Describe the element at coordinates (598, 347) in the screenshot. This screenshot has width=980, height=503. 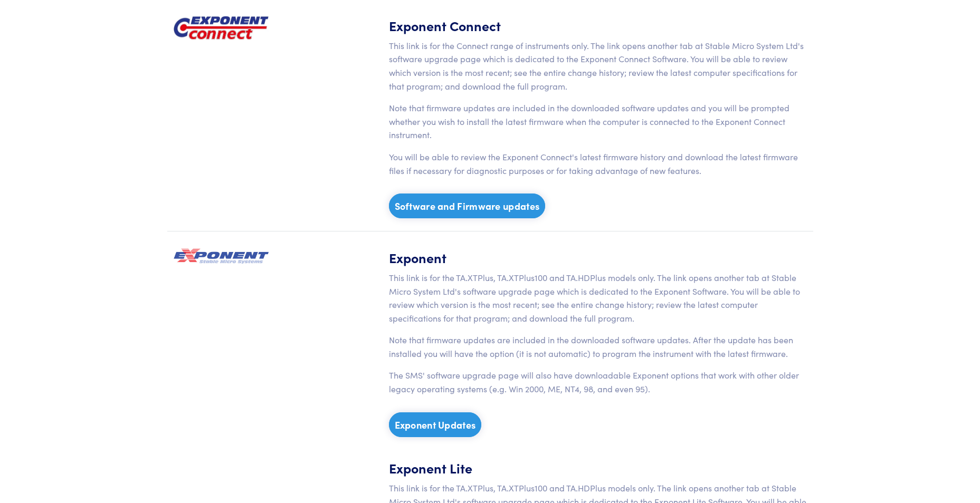
I see `p: Note that firmware updates are included in the downloaded software updates. After the update has ...` at that location.